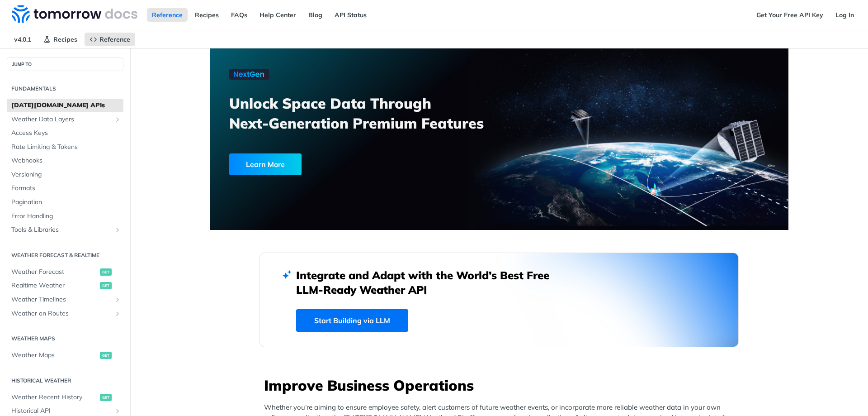  I want to click on span: Weather Timelines, so click(61, 300).